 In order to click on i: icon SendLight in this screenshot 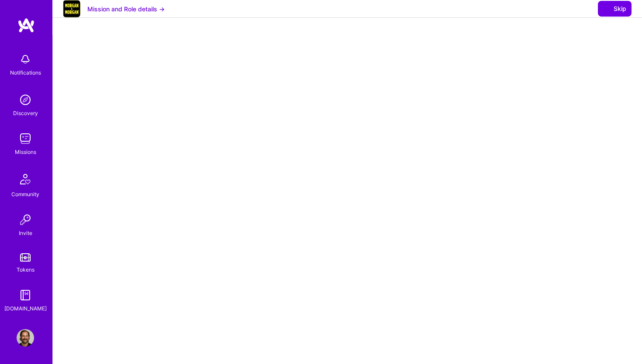, I will do `click(607, 9)`.